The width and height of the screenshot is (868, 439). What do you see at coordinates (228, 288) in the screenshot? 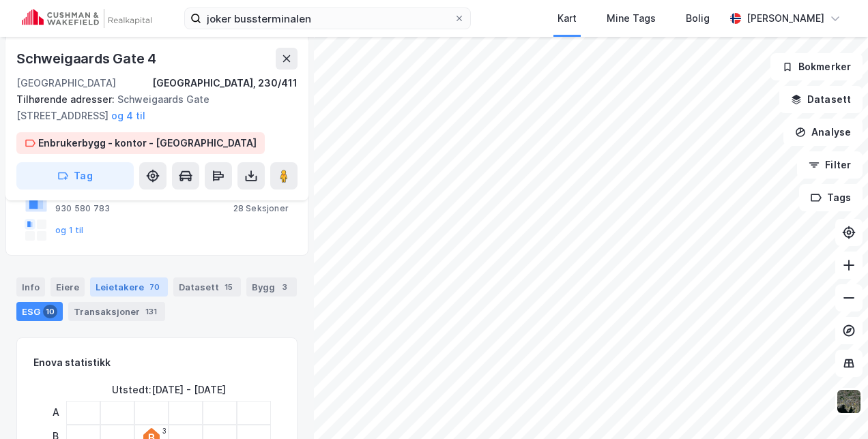
I see `div: 15` at bounding box center [228, 288].